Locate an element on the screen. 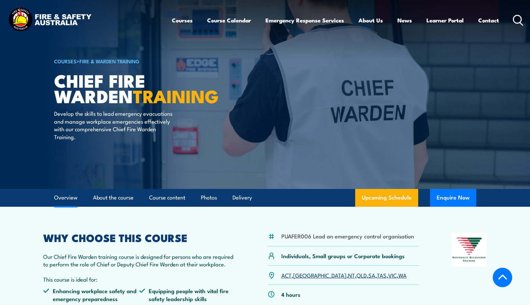  a: SA is located at coordinates (372, 275).